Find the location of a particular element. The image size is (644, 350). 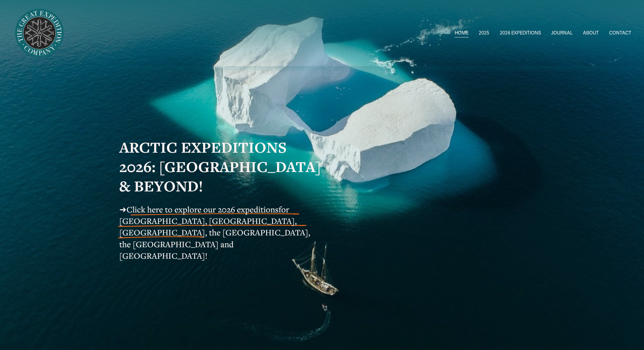

span: Click here to explore our 2026 expeditions is located at coordinates (203, 209).